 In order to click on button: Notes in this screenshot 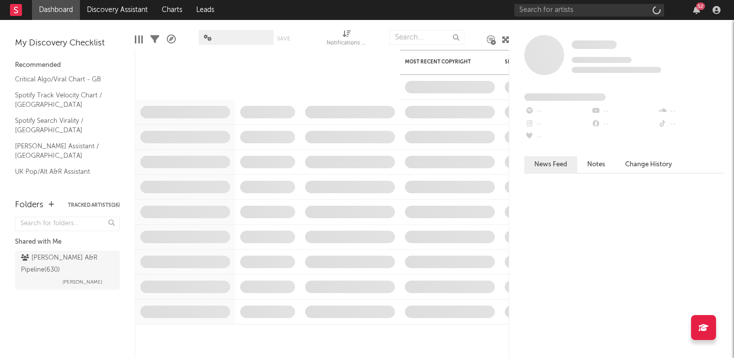, I will do `click(596, 164)`.